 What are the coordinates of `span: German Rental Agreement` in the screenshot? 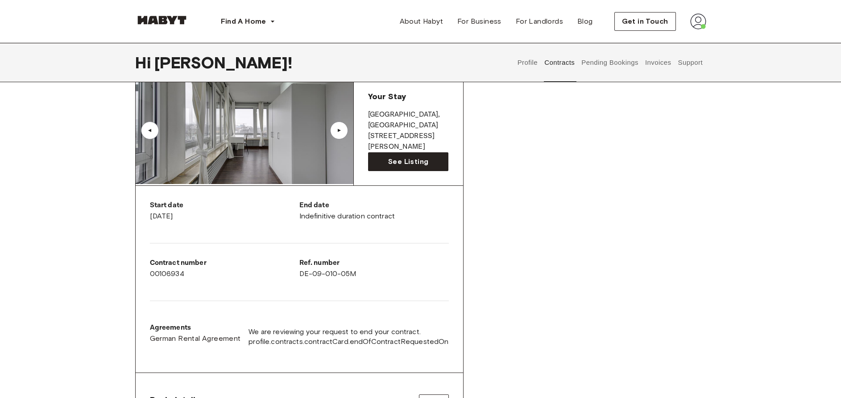 It's located at (195, 338).